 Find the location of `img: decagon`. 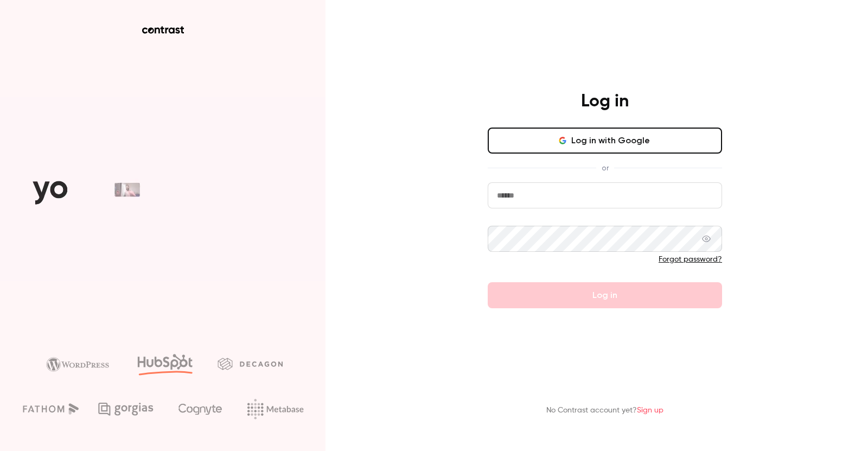

img: decagon is located at coordinates (250, 363).